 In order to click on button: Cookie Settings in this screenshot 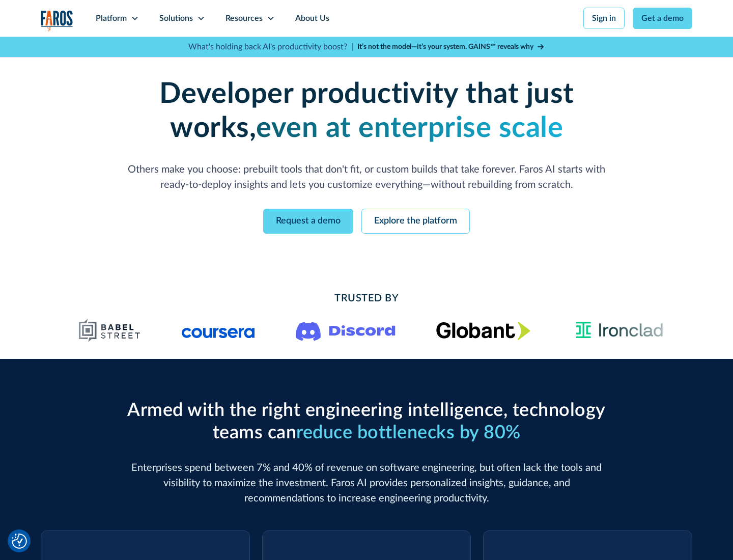, I will do `click(19, 541)`.